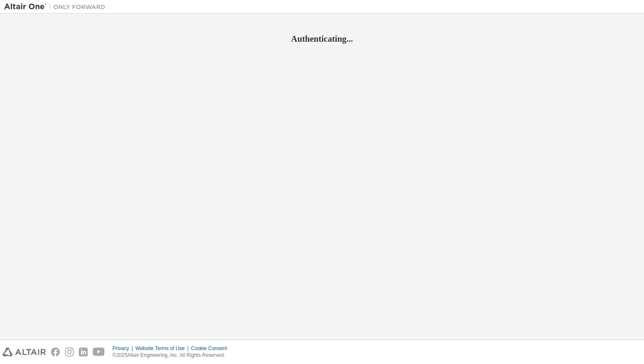 This screenshot has width=644, height=364. What do you see at coordinates (57, 7) in the screenshot?
I see `img: Altair One` at bounding box center [57, 7].